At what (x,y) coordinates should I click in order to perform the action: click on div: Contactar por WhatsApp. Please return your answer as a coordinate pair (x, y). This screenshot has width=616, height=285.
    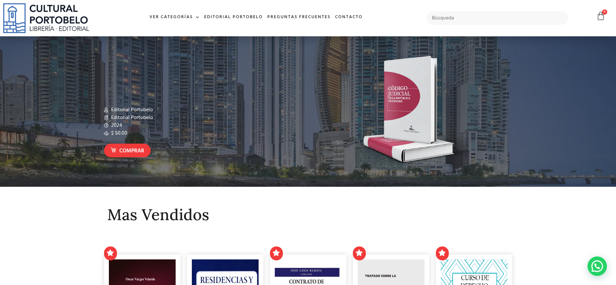
    Looking at the image, I should click on (597, 266).